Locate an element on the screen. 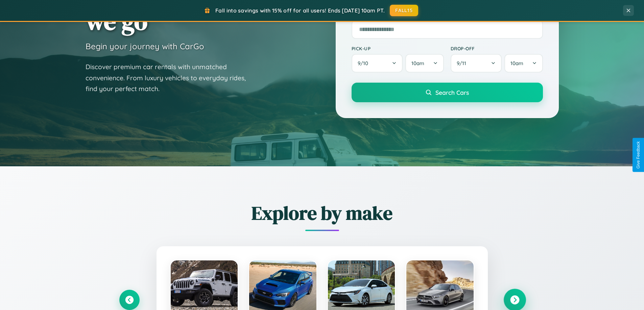 The height and width of the screenshot is (310, 644). button: FALL15 is located at coordinates (404, 11).